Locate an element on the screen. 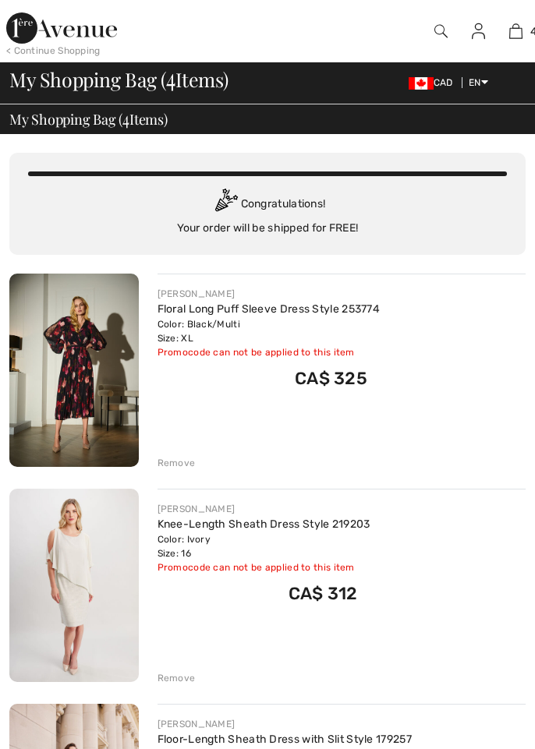 The image size is (535, 749). div: Color: Black/Multi Size: XL is located at coordinates (269, 331).